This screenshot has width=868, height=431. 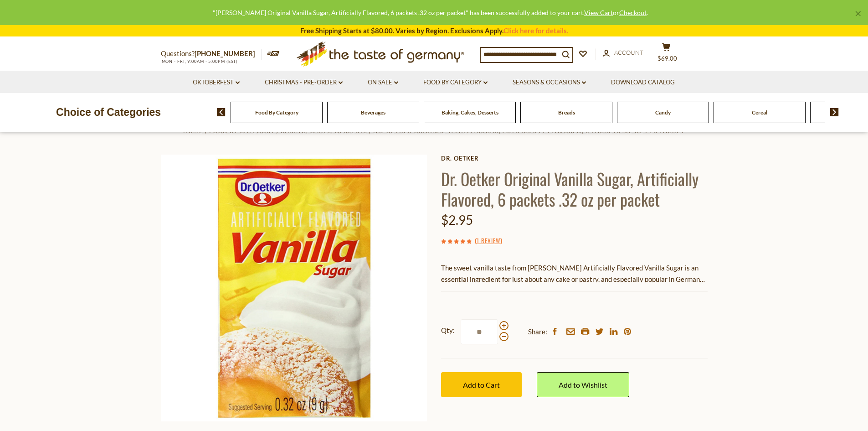 I want to click on img: next arrow, so click(x=834, y=112).